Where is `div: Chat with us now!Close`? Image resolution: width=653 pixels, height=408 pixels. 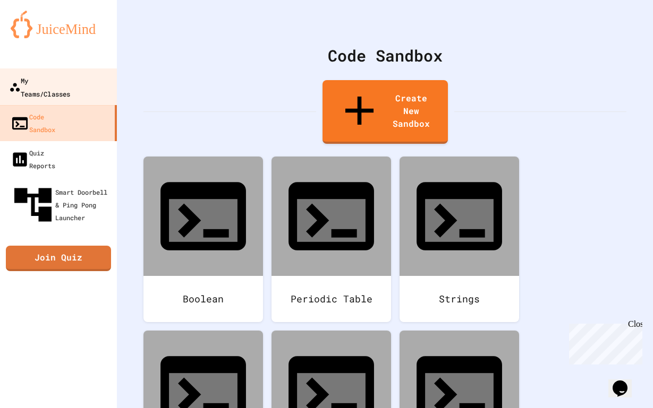
div: Chat with us now!Close is located at coordinates (39, 36).